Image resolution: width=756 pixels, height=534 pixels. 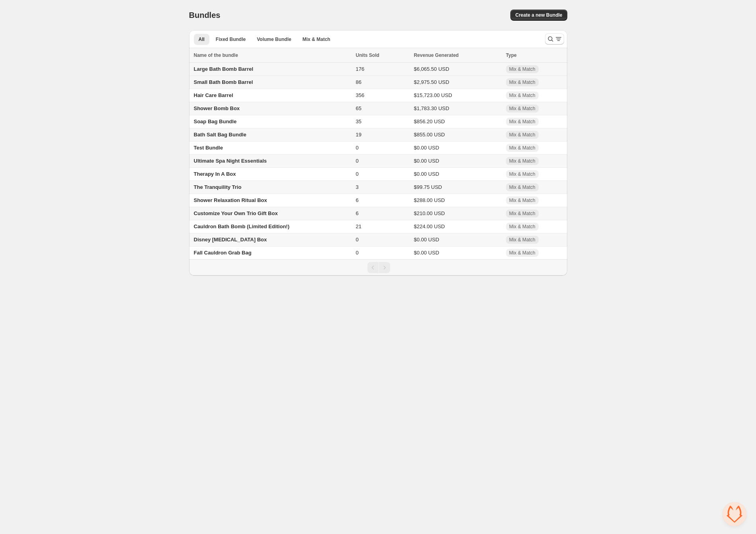 I want to click on span: Create a new Bundle, so click(x=539, y=15).